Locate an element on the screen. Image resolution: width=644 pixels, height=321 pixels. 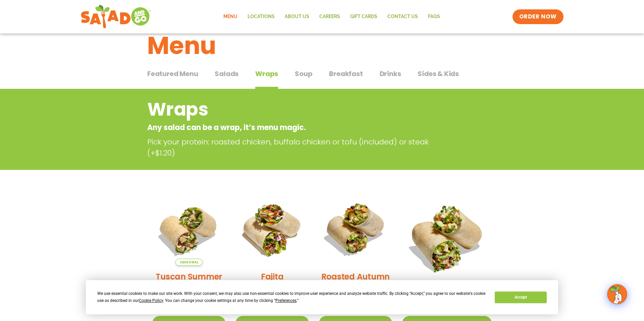
h2: Tuscan Summer Wrap is located at coordinates (189, 282).